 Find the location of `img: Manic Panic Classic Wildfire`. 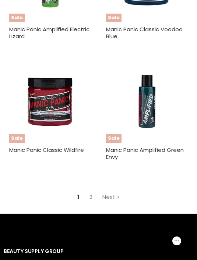

img: Manic Panic Classic Wildfire is located at coordinates (50, 102).